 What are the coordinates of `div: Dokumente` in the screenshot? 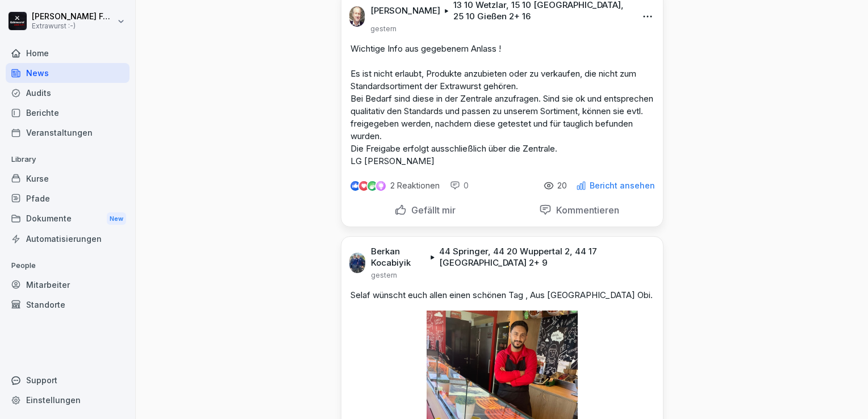 It's located at (68, 219).